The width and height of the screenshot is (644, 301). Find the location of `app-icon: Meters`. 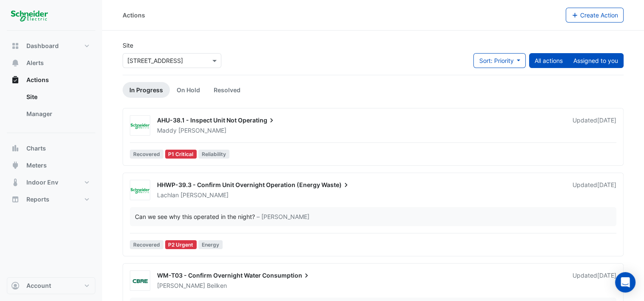

app-icon: Meters is located at coordinates (15, 166).